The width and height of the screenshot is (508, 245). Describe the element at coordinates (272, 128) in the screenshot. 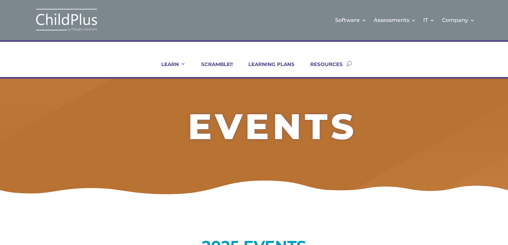

I see `h2: EVENTS` at that location.